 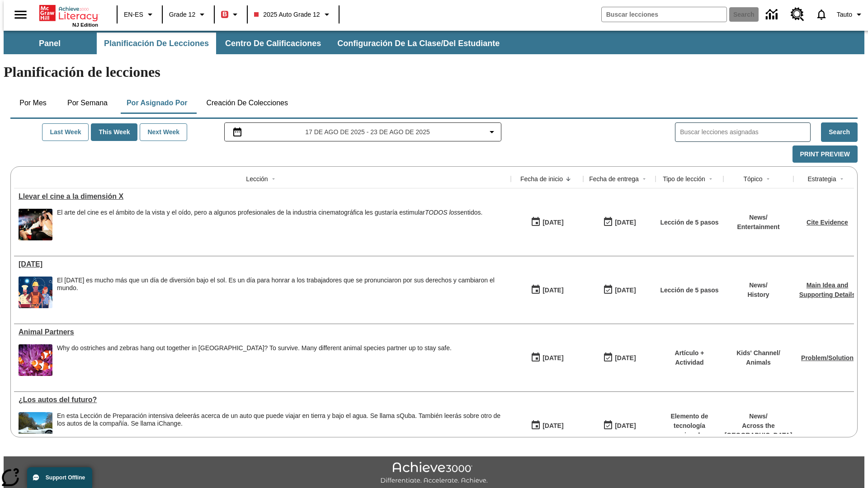 What do you see at coordinates (231, 14) in the screenshot?
I see `button: Boost El color de la clase es rojo. Cambiar el color de la clase.` at bounding box center [231, 14].